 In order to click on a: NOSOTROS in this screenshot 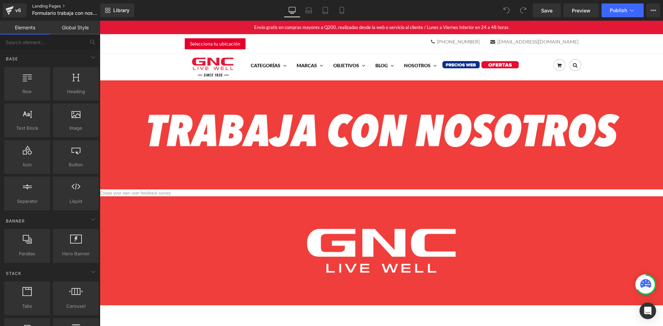, I will do `click(320, 45)`.